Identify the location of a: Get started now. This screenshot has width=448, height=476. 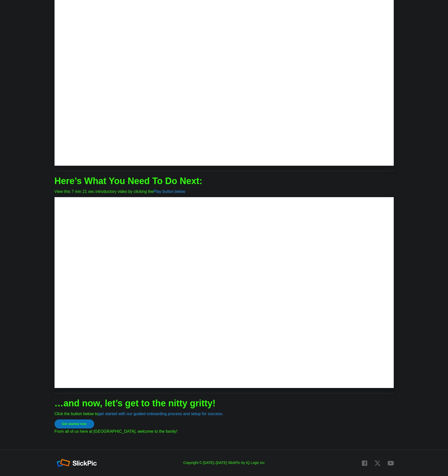
(74, 424).